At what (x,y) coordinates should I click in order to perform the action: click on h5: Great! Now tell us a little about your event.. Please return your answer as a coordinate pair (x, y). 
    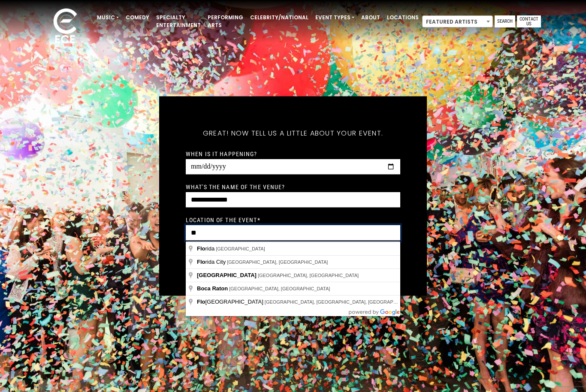
    Looking at the image, I should click on (293, 133).